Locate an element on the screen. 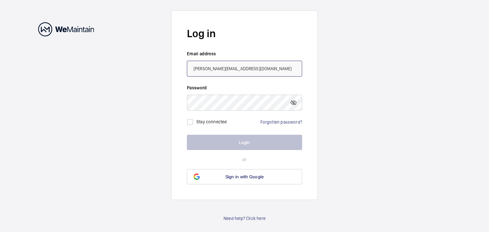  h2: Log in is located at coordinates (244, 33).